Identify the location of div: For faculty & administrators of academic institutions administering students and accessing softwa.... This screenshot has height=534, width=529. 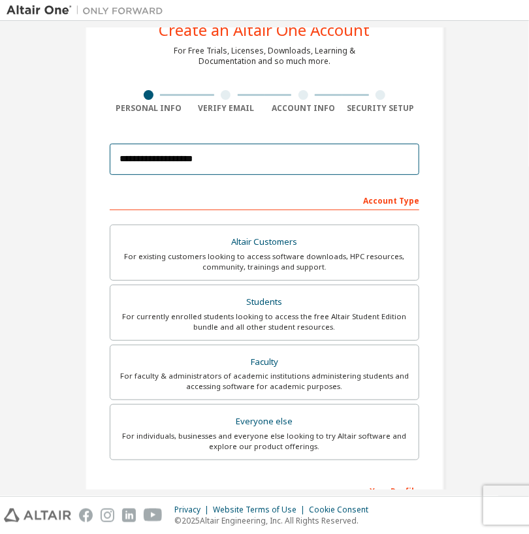
(265, 382).